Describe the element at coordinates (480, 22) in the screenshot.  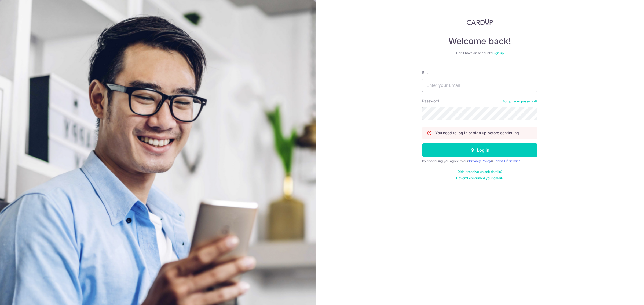
I see `img: CardUp Logo` at that location.